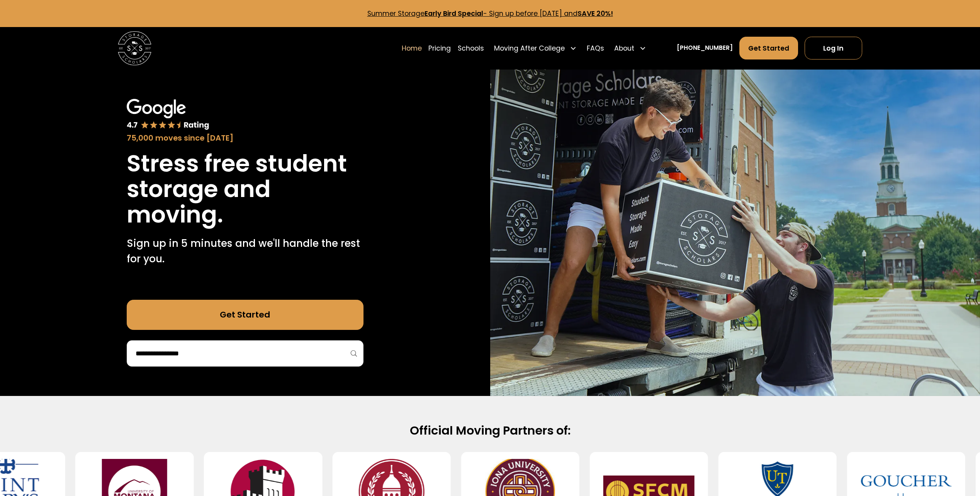  Describe the element at coordinates (490, 430) in the screenshot. I see `h2: Official Moving Partners of:` at that location.